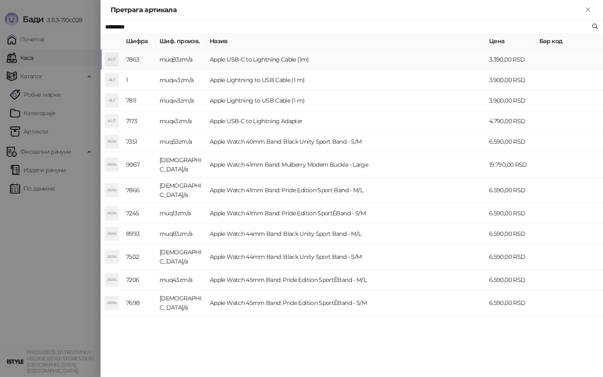 The height and width of the screenshot is (377, 603). What do you see at coordinates (511, 121) in the screenshot?
I see `td: 4.790,00 RSD` at bounding box center [511, 121].